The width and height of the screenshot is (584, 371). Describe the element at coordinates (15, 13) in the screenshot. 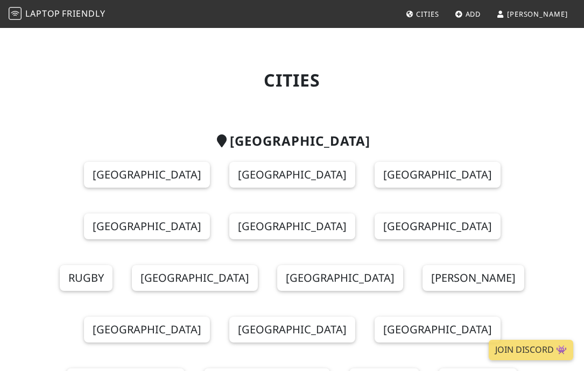

I see `img: LaptopFriendly` at that location.